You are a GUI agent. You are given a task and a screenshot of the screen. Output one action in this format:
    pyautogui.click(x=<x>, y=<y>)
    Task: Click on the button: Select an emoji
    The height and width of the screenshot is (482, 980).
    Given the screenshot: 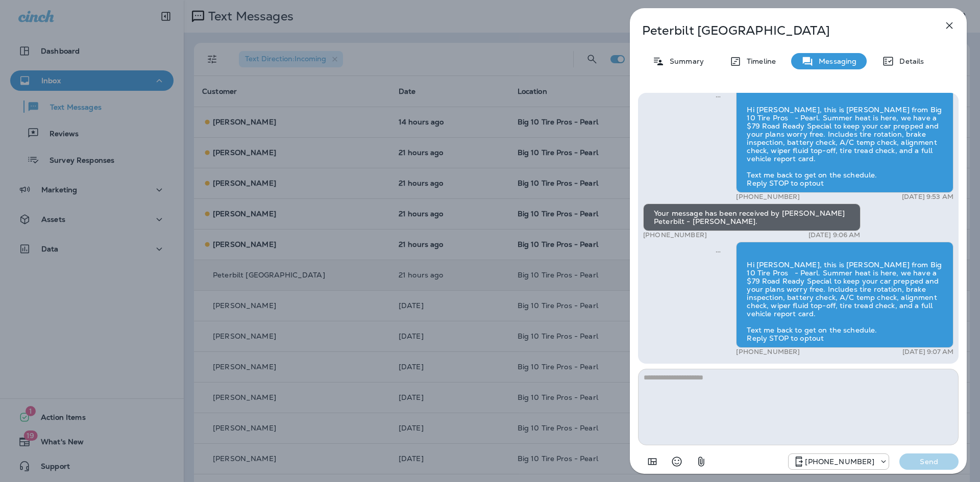 What is the action you would take?
    pyautogui.click(x=677, y=462)
    